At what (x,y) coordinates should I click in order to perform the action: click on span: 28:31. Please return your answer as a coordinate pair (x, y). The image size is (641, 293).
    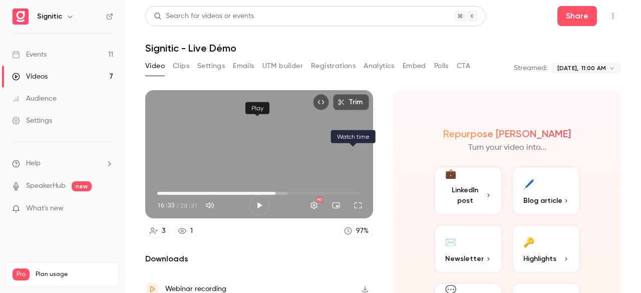
    Looking at the image, I should click on (189, 205).